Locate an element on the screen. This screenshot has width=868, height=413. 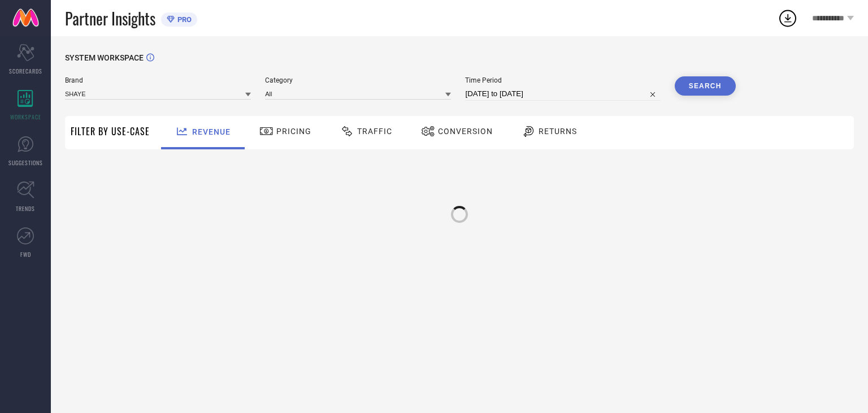
span: Category is located at coordinates (358, 81).